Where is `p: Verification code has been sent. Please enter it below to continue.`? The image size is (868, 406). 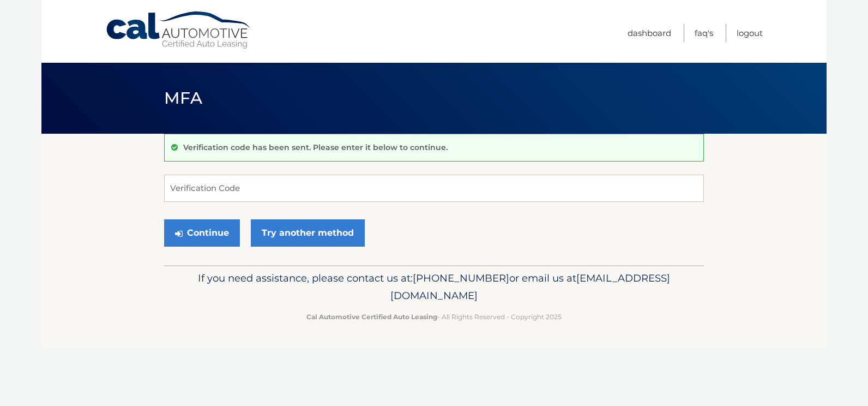 p: Verification code has been sent. Please enter it below to continue. is located at coordinates (315, 148).